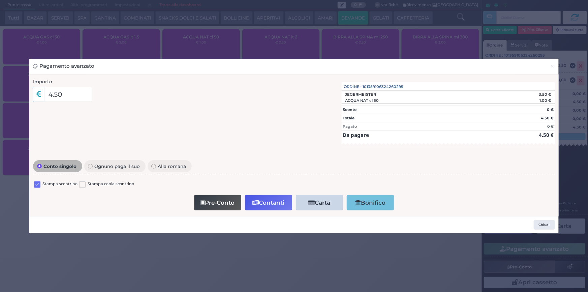 This screenshot has height=292, width=588. What do you see at coordinates (60, 166) in the screenshot?
I see `span: Conto singolo` at bounding box center [60, 166].